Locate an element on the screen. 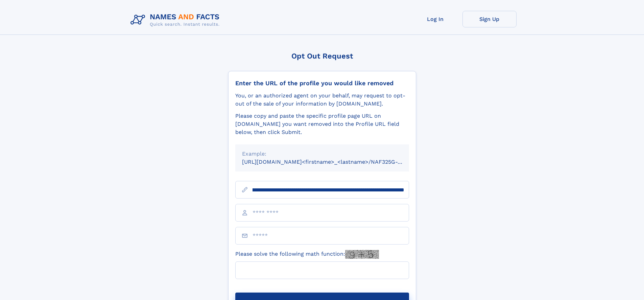  img: Logo Names and Facts is located at coordinates (176, 20).